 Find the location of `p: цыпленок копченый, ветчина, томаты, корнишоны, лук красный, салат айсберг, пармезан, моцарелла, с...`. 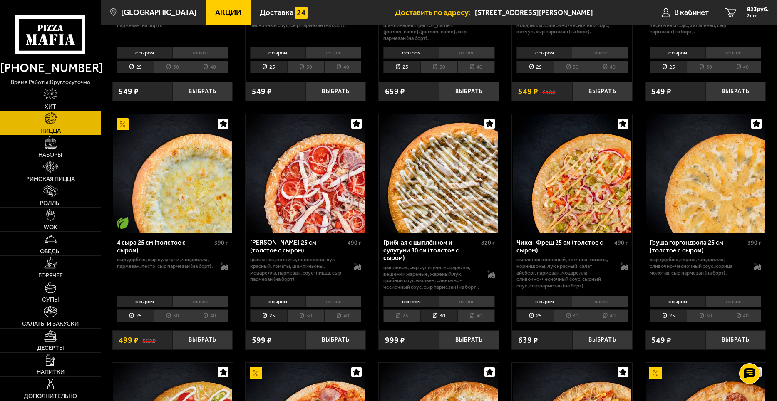

p: цыпленок копченый, ветчина, томаты, корнишоны, лук красный, салат айсберг, пармезан, моцарелла, с... is located at coordinates (564, 273).